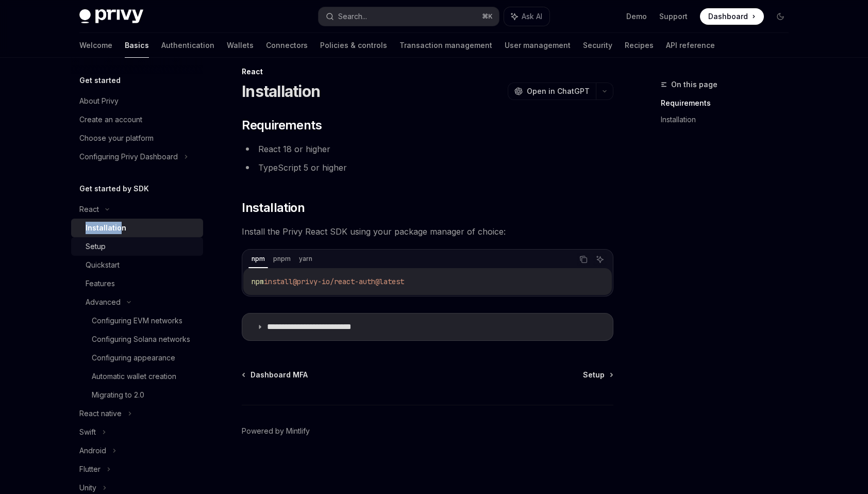 The height and width of the screenshot is (494, 868). What do you see at coordinates (728, 17) in the screenshot?
I see `span: Dashboard` at bounding box center [728, 17].